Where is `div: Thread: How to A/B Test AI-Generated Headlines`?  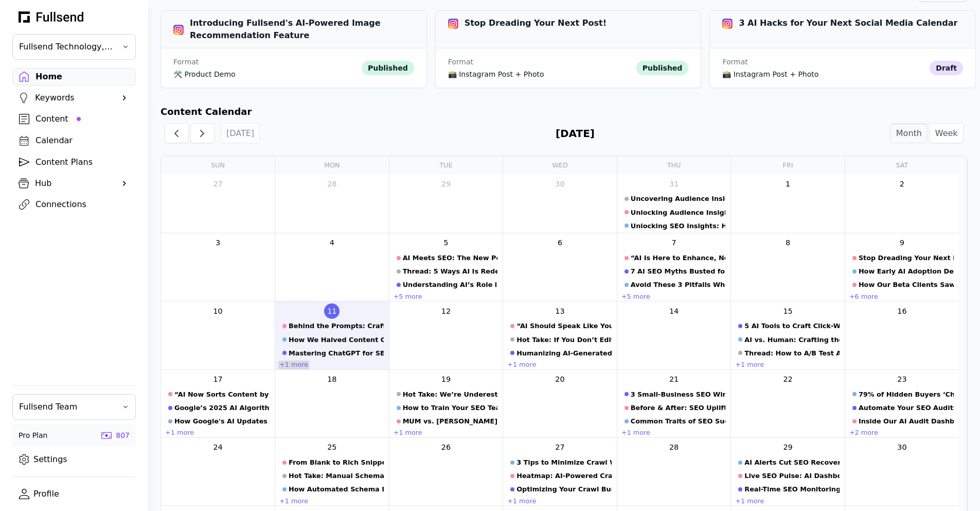
div: Thread: How to A/B Test AI-Generated Headlines is located at coordinates (792, 353).